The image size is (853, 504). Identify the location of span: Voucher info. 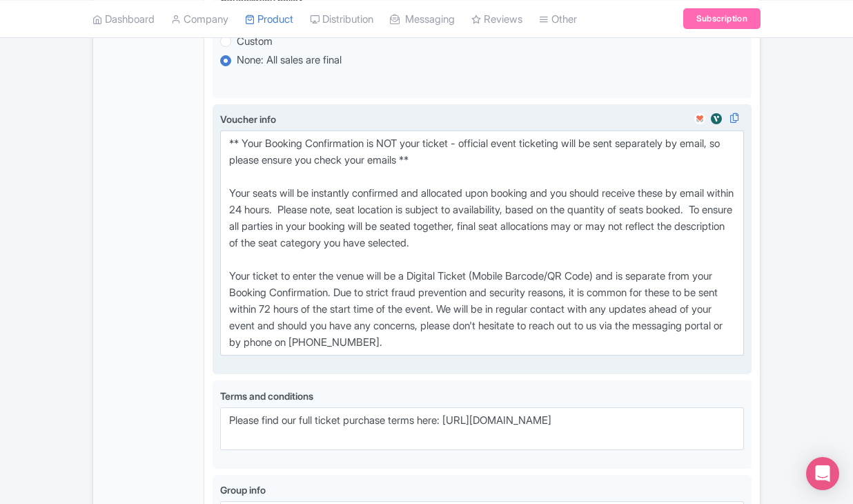
(248, 119).